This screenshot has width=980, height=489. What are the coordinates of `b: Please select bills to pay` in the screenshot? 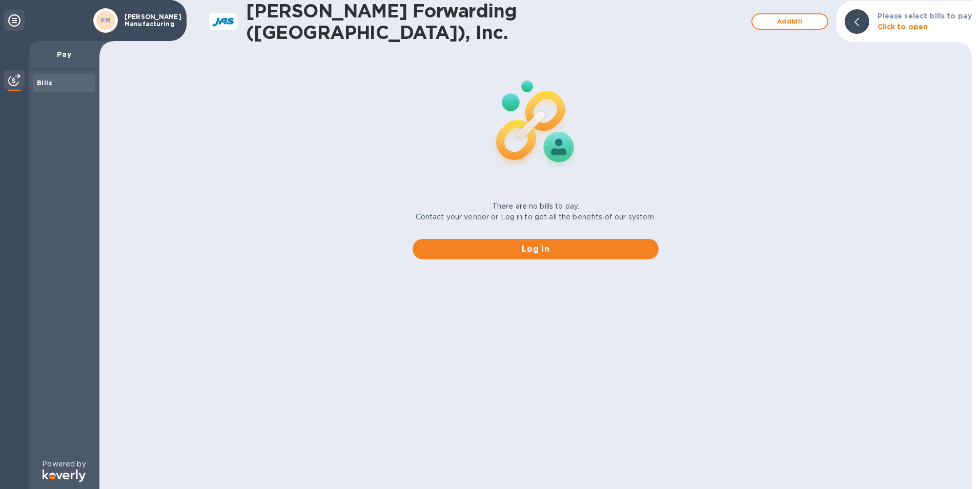 It's located at (924, 16).